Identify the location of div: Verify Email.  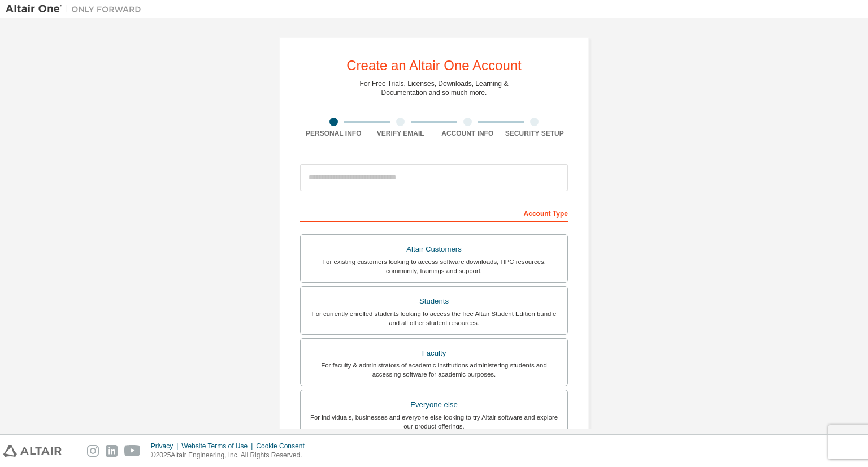
(401, 133).